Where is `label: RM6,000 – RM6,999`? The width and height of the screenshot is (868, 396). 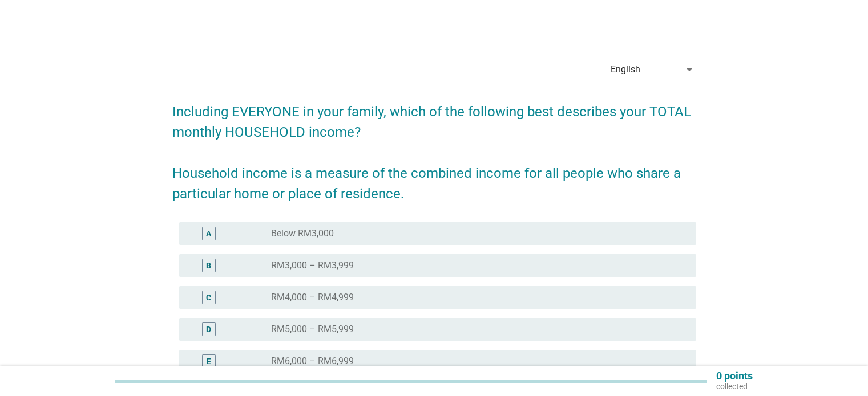
label: RM6,000 – RM6,999 is located at coordinates (312, 362).